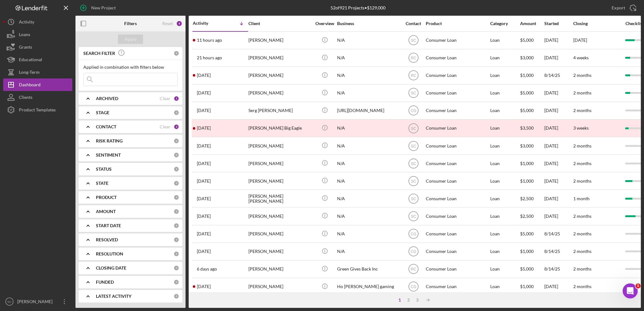  Describe the element at coordinates (108, 226) in the screenshot. I see `b: START DATE` at that location.